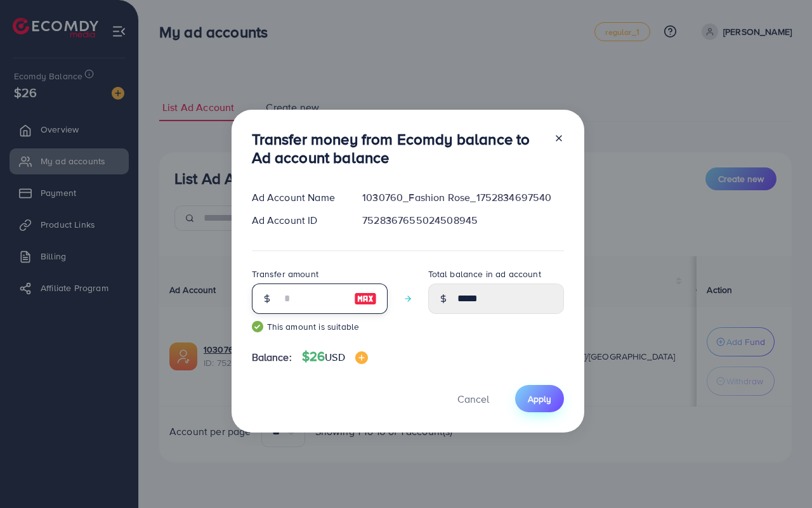 The width and height of the screenshot is (812, 508). Describe the element at coordinates (297, 197) in the screenshot. I see `div: Ad Account Name` at that location.